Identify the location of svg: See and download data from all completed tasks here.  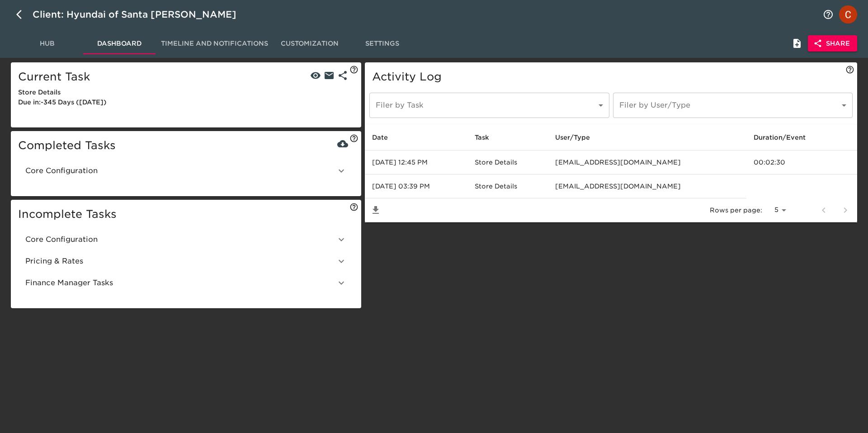
(354, 139).